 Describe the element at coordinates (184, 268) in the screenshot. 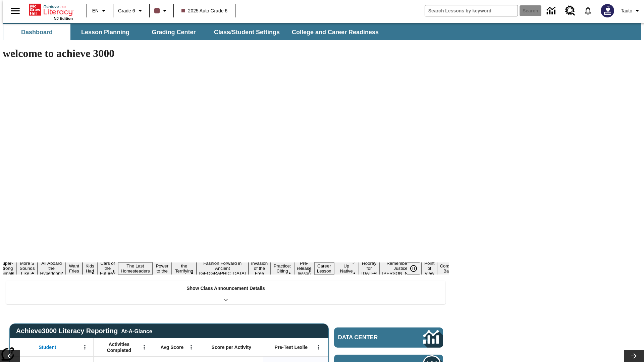

I see `button: Slide 9 Attack of the Terrifying Tomatoes` at that location.